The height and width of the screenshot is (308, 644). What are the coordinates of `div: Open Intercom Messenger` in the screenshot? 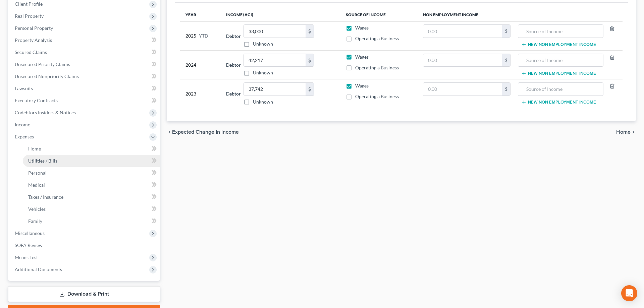 It's located at (630, 293).